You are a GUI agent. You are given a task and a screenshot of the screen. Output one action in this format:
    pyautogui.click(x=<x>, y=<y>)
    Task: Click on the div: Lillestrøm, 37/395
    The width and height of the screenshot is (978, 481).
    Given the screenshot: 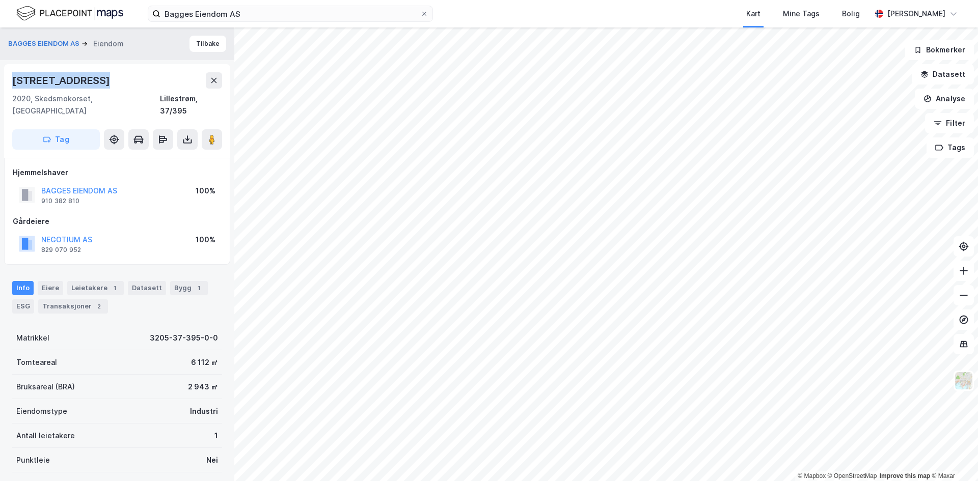 What is the action you would take?
    pyautogui.click(x=191, y=105)
    